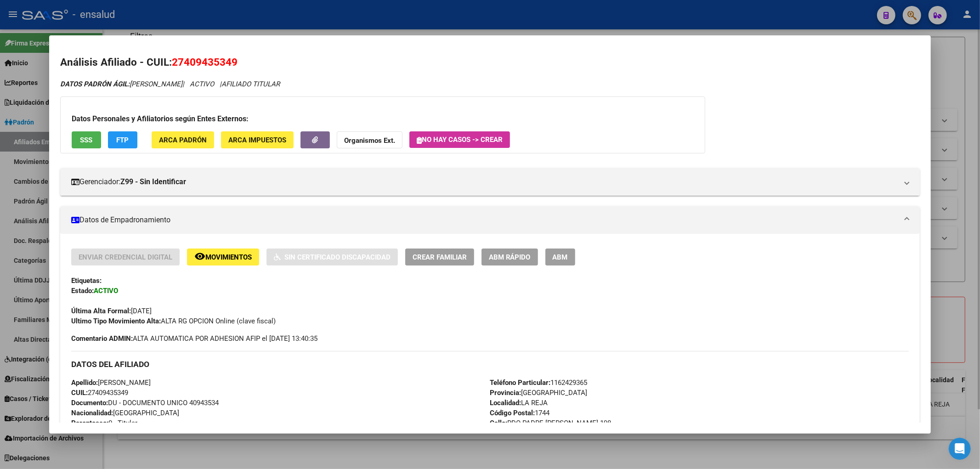 The image size is (980, 469). What do you see at coordinates (332, 257) in the screenshot?
I see `button: Sin Certificado Discapacidad` at bounding box center [332, 257].